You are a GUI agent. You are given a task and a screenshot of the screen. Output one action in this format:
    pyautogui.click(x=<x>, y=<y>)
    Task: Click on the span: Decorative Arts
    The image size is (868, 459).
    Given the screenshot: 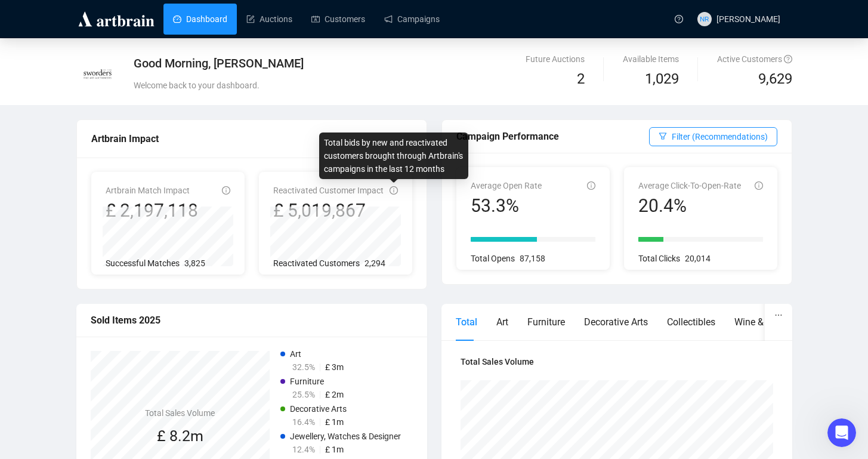 What is the action you would take?
    pyautogui.click(x=318, y=408)
    